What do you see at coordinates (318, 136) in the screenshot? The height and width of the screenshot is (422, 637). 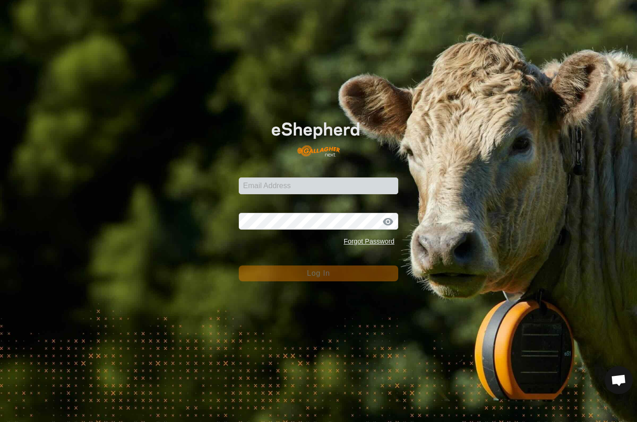 I see `img: E-shepherd Logo` at bounding box center [318, 136].